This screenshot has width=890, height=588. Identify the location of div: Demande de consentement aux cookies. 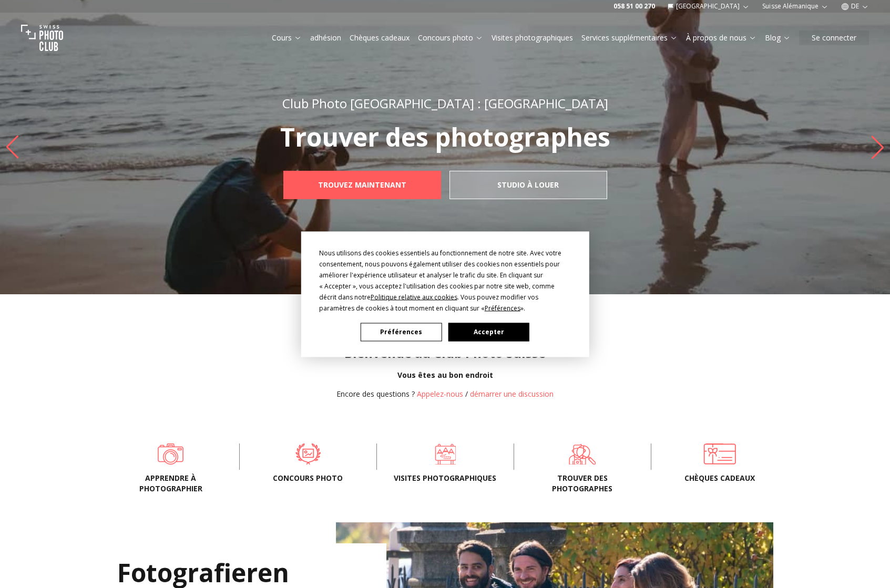
(445, 294).